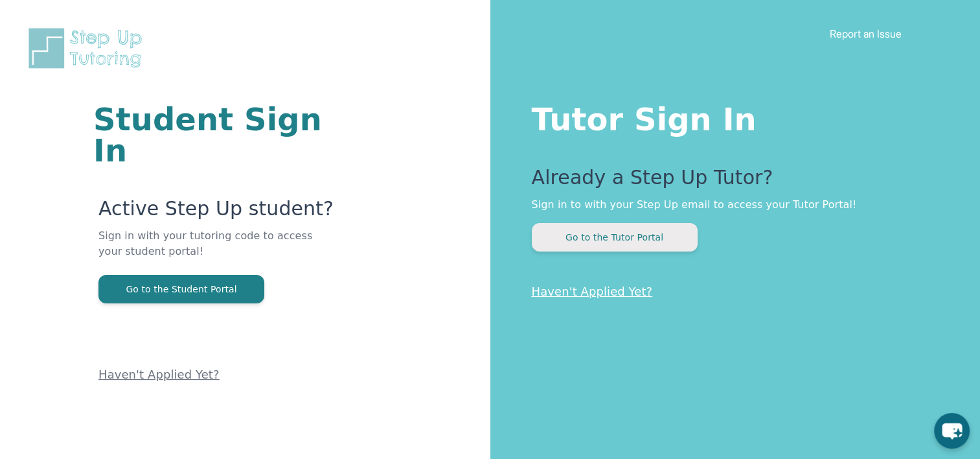 This screenshot has width=980, height=459. I want to click on a: Report an Issue, so click(866, 33).